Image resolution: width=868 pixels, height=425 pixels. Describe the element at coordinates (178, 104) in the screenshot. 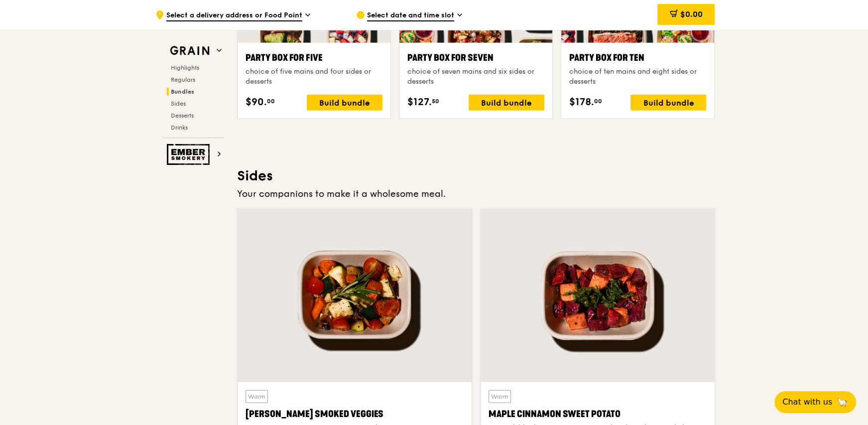

I see `span: Sides` at that location.